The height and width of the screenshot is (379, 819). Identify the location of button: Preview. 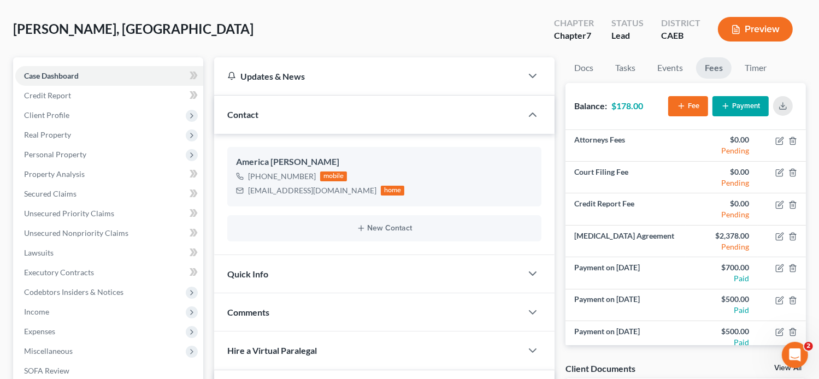
(755, 29).